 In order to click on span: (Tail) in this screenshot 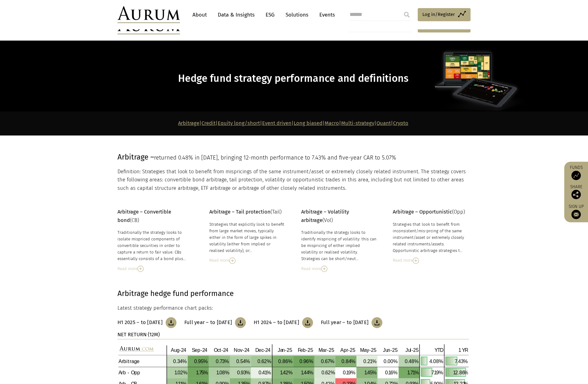, I will do `click(245, 212)`.